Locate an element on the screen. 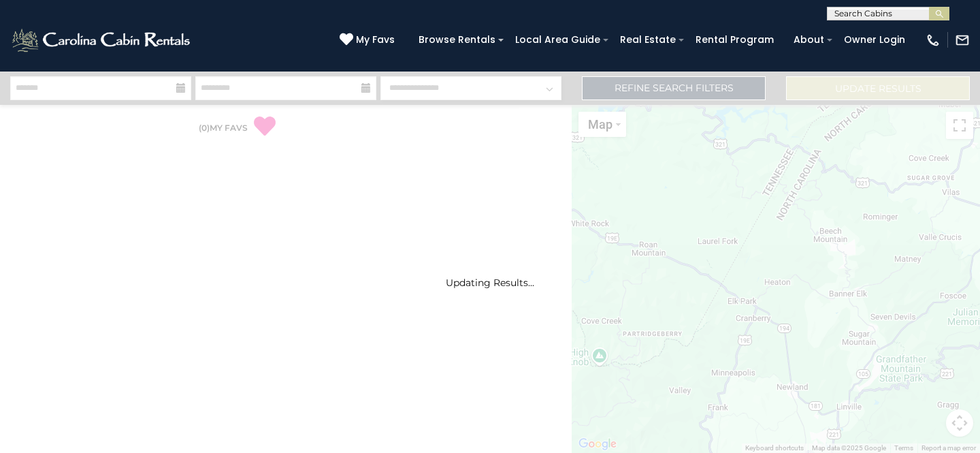 The width and height of the screenshot is (980, 453). span: My Favs is located at coordinates (375, 39).